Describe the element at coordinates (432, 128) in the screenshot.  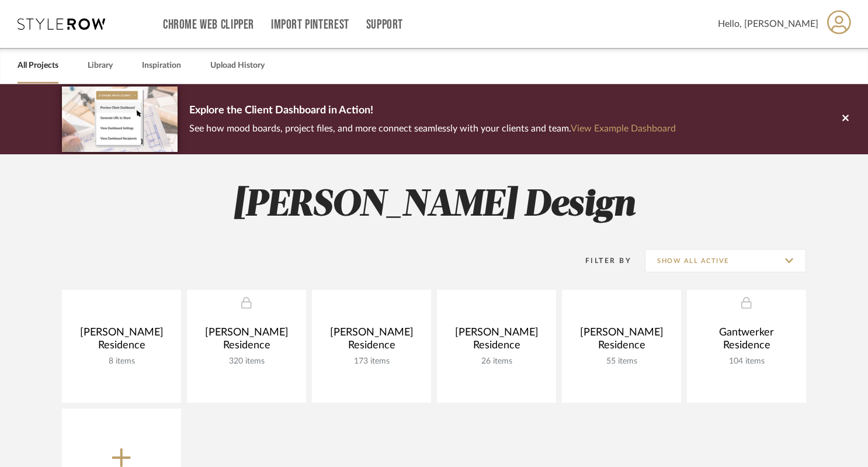
I see `p: See how mood boards, project files, and more connect seamlessly with your clients and team.` at that location.